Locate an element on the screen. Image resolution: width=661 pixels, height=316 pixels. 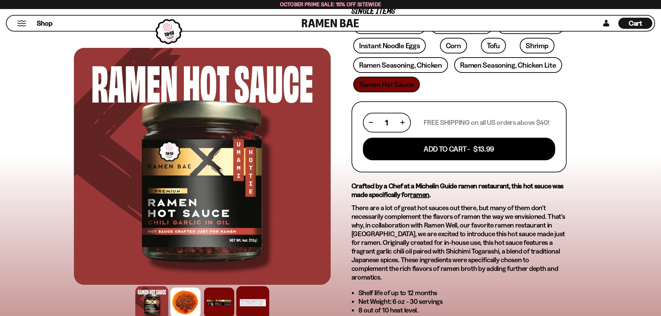
a: Ramen Seasoning, Chicken Lite is located at coordinates (508, 65).